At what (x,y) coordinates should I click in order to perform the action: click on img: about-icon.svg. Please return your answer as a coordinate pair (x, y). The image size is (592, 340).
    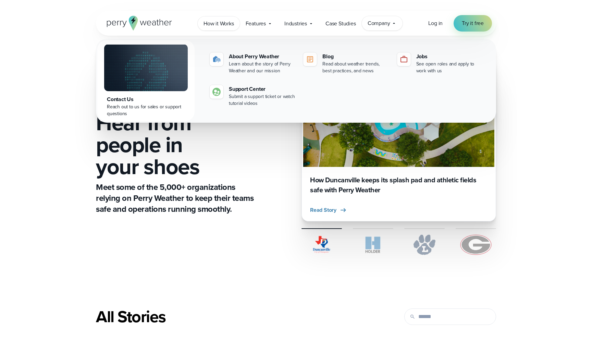
    Looking at the image, I should click on (217, 59).